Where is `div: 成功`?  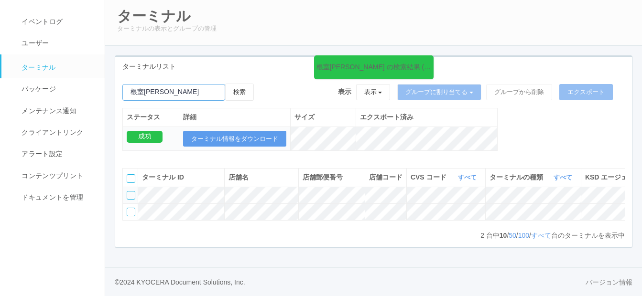
div: 成功 is located at coordinates (144, 137).